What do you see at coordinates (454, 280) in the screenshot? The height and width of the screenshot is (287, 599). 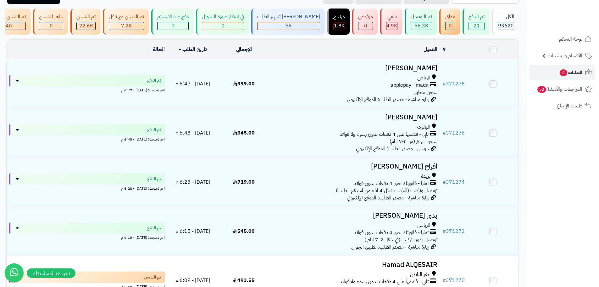 I see `a: #371270` at bounding box center [454, 280].